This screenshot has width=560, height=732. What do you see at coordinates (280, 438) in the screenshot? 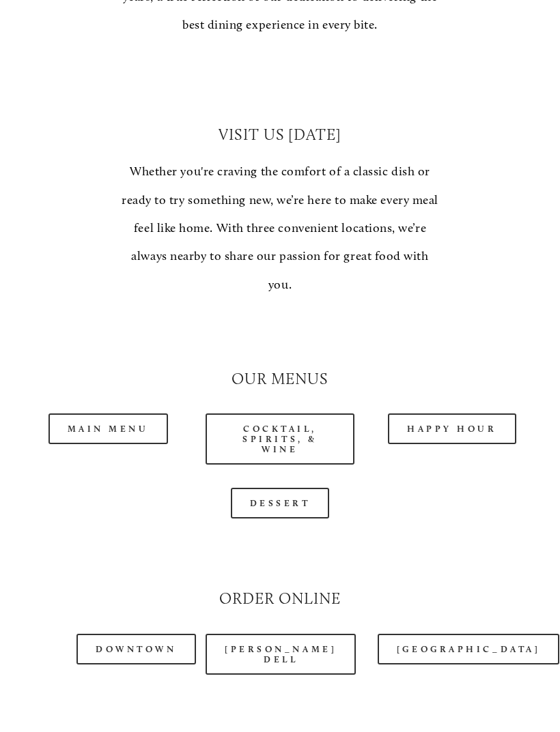
I see `a: Cocktail, Spirits, & Wine` at bounding box center [280, 438].